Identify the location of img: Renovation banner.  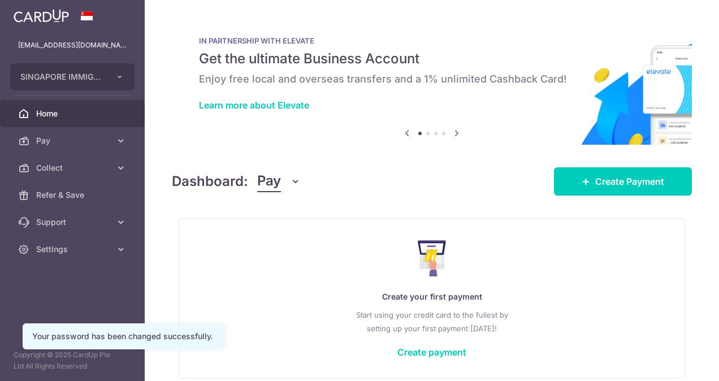
(432, 81).